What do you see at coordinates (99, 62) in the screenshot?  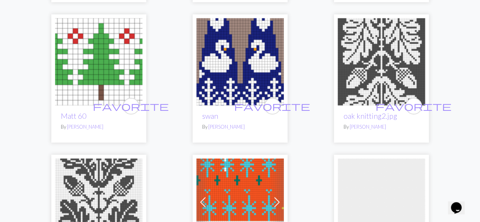 I see `img: Matt 60` at bounding box center [99, 62].